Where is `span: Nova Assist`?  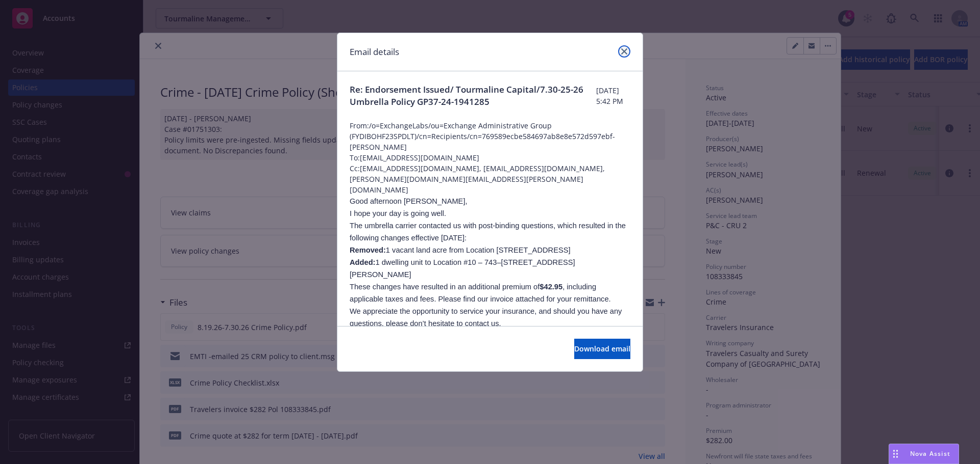
span: Nova Assist is located at coordinates (930, 453).